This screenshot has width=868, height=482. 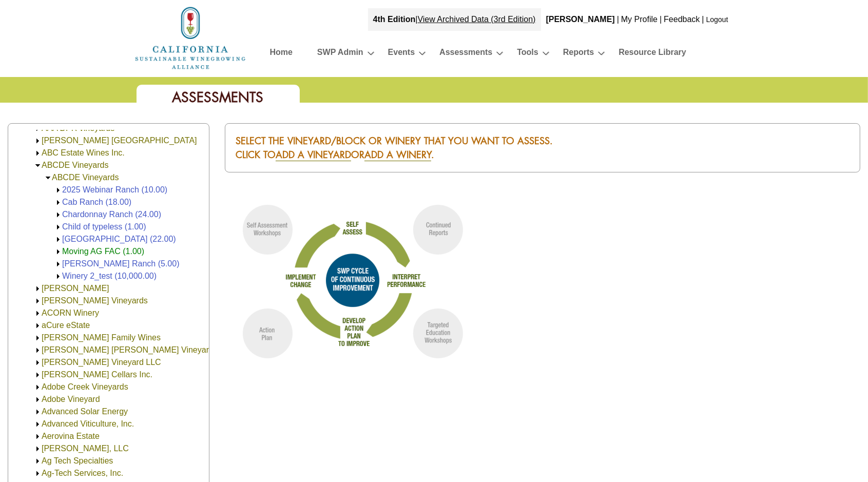 What do you see at coordinates (70, 436) in the screenshot?
I see `a: Aerovina Estate` at bounding box center [70, 436].